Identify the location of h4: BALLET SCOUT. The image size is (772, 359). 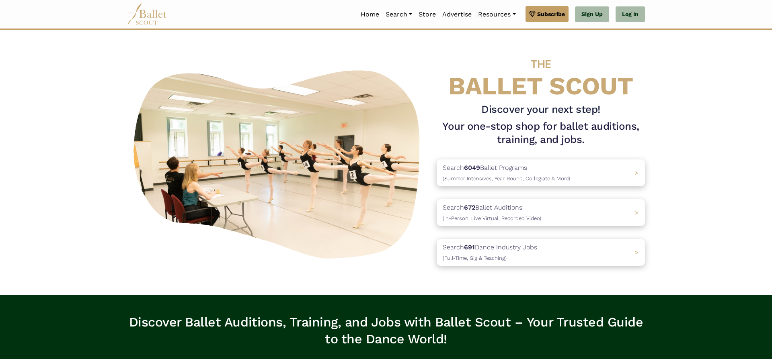
(541, 73).